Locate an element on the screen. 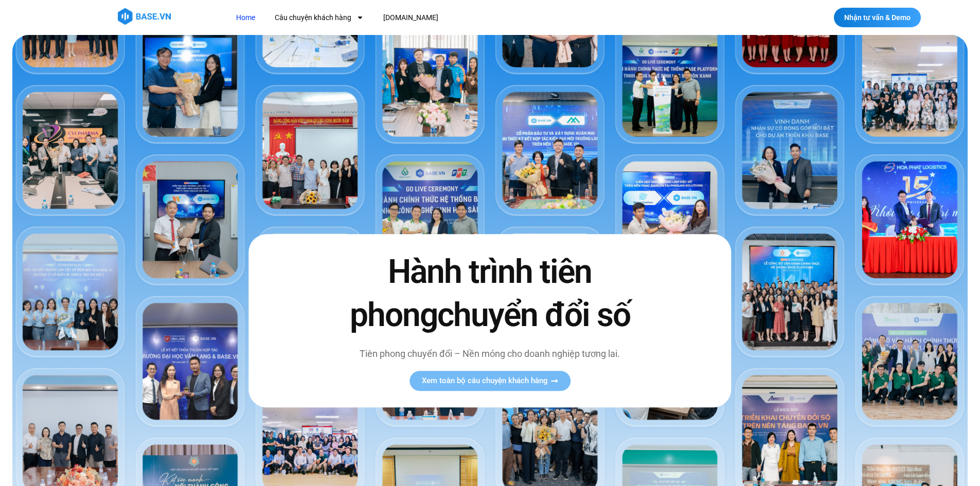 The height and width of the screenshot is (486, 980). span: Xem toàn bộ câu chuyện khách hàng is located at coordinates (484, 380).